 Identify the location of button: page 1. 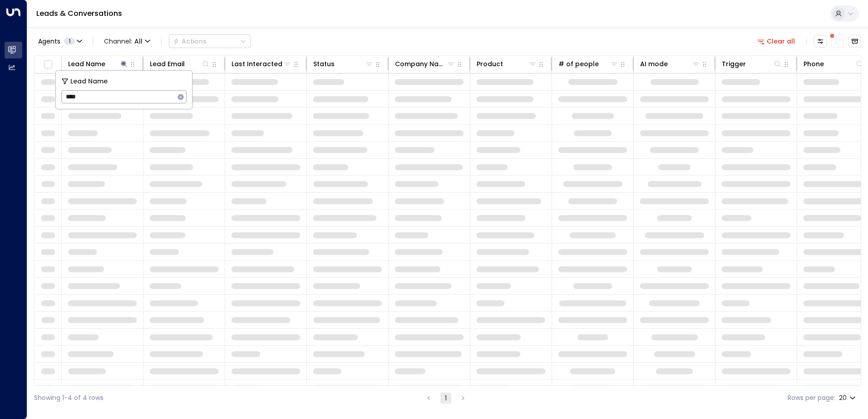
(446, 398).